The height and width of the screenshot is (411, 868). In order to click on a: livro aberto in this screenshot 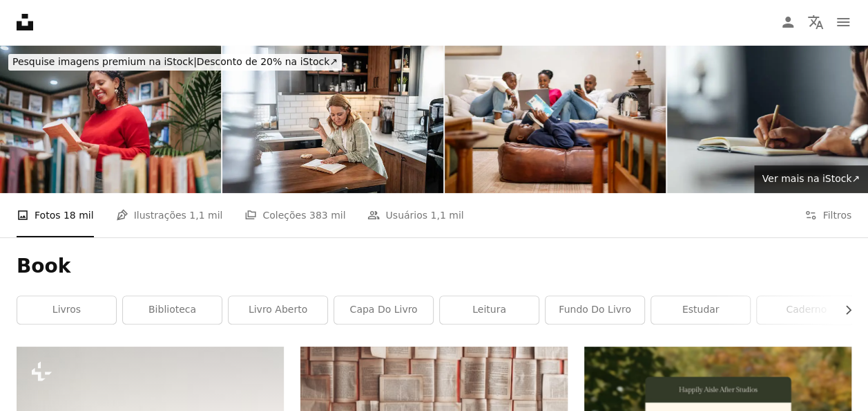, I will do `click(278, 309)`.